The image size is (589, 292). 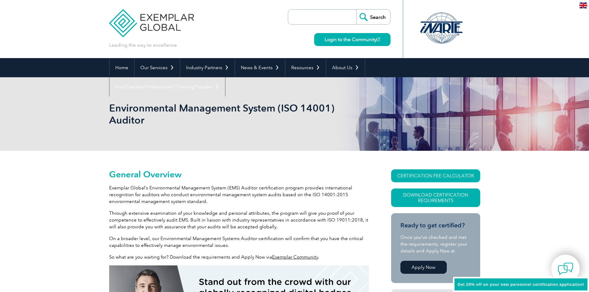 What do you see at coordinates (346, 68) in the screenshot?
I see `a: About Us` at bounding box center [346, 68].